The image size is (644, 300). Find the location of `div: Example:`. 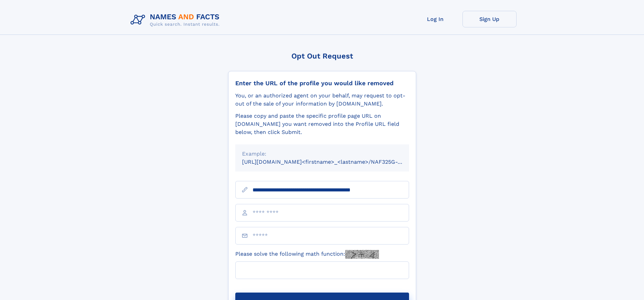

div: Example: is located at coordinates (322, 154).